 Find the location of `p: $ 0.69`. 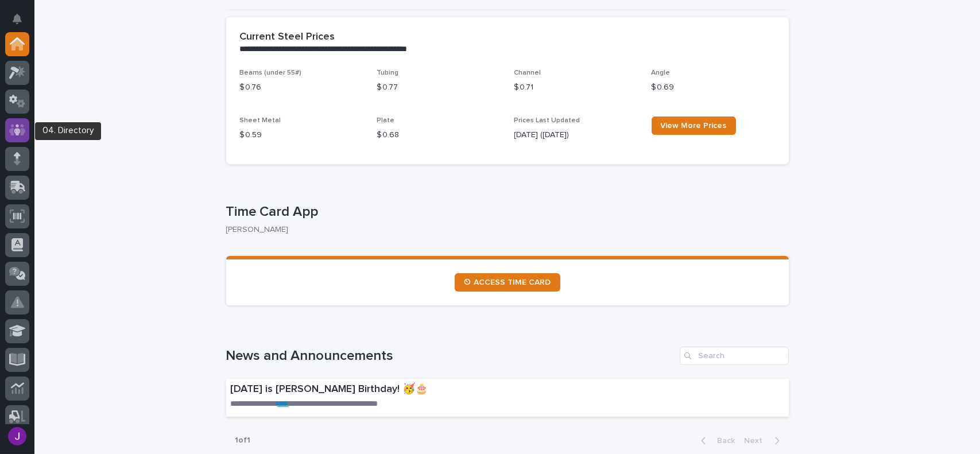

p: $ 0.69 is located at coordinates (713, 87).